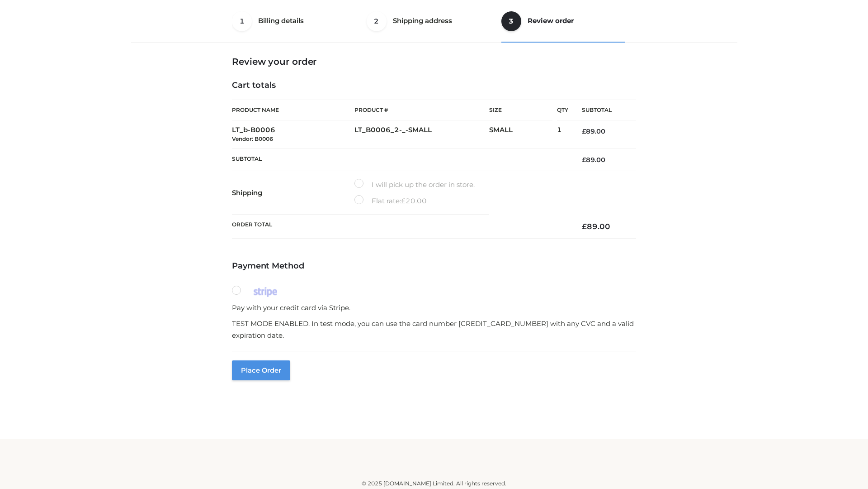 The height and width of the screenshot is (489, 868). I want to click on th: Qty, so click(563, 110).